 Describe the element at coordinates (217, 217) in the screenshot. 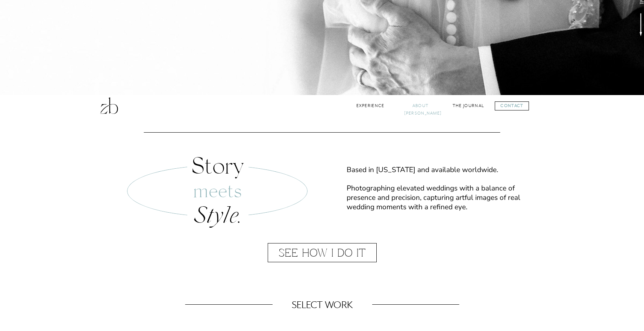

I see `p: Style.` at that location.